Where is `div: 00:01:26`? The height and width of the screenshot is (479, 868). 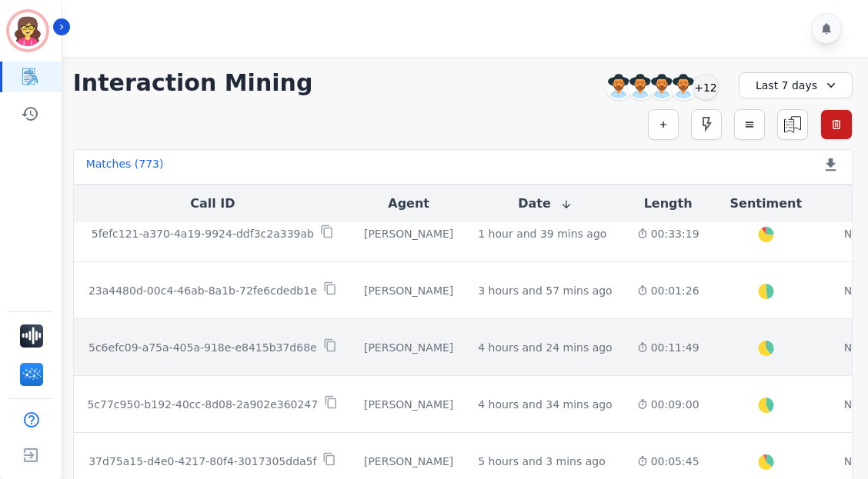 div: 00:01:26 is located at coordinates (668, 290).